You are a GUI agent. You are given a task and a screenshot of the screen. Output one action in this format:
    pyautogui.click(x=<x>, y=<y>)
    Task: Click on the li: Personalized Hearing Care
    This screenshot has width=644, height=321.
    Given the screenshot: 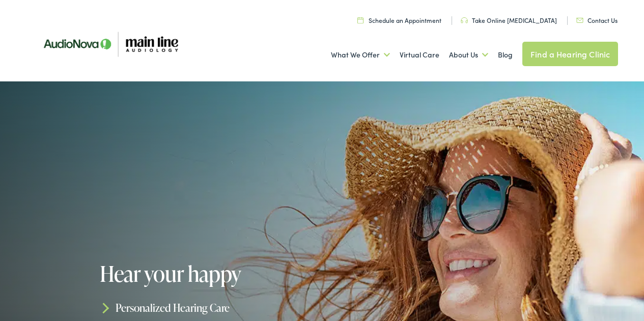 What is the action you would take?
    pyautogui.click(x=213, y=308)
    